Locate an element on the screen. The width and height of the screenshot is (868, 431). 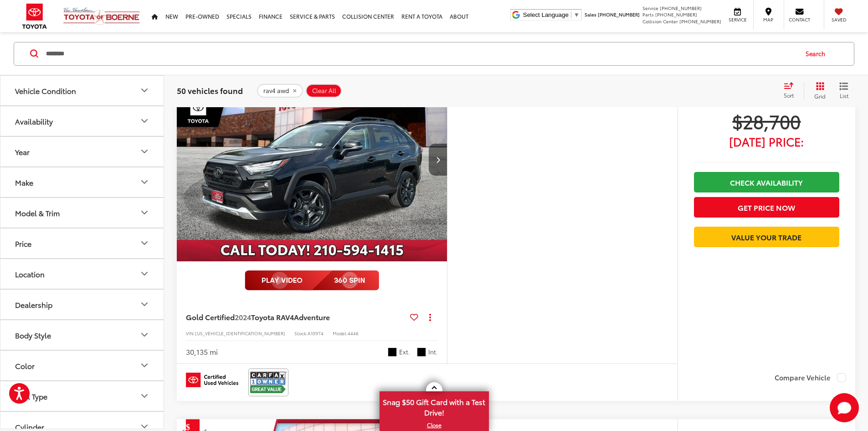
button: LocationLocation is located at coordinates (83, 273).